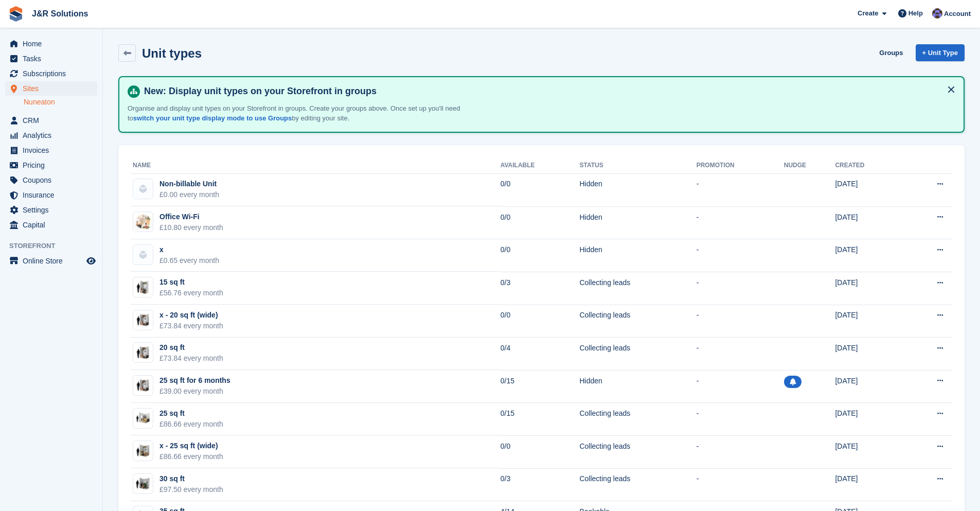  Describe the element at coordinates (810, 165) in the screenshot. I see `th: Nudge` at that location.